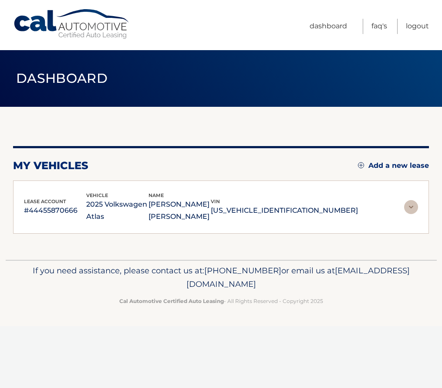 The height and width of the screenshot is (388, 442). I want to click on p: - All Rights Reserved - Copyright 2025, so click(221, 301).